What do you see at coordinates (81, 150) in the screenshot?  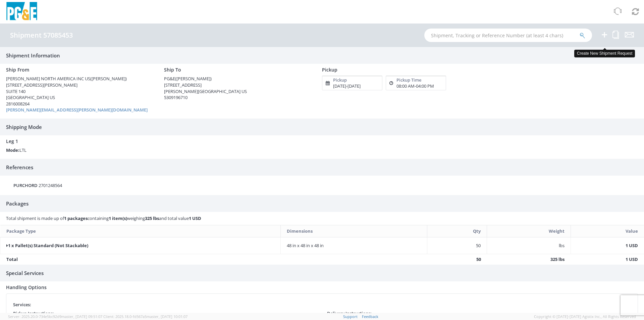 I see `div: LTL` at bounding box center [81, 150].